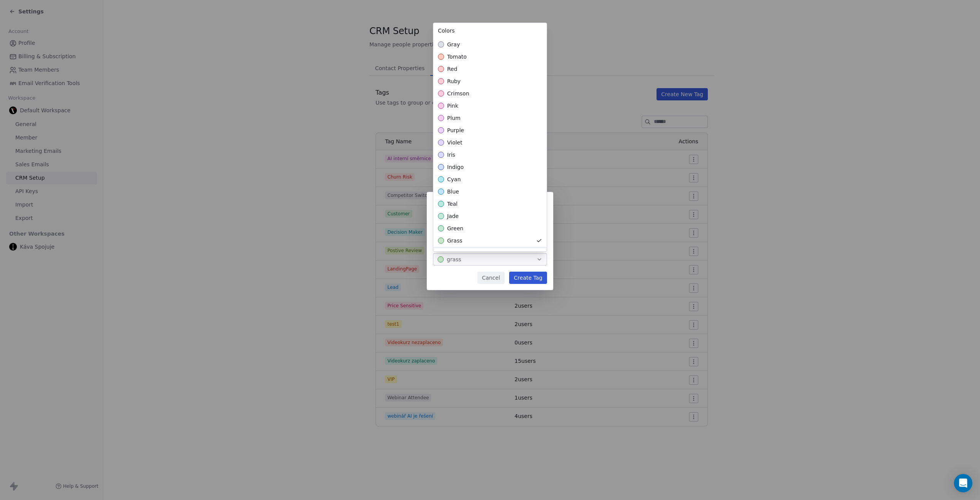  What do you see at coordinates (451, 155) in the screenshot?
I see `span: iris` at bounding box center [451, 155].